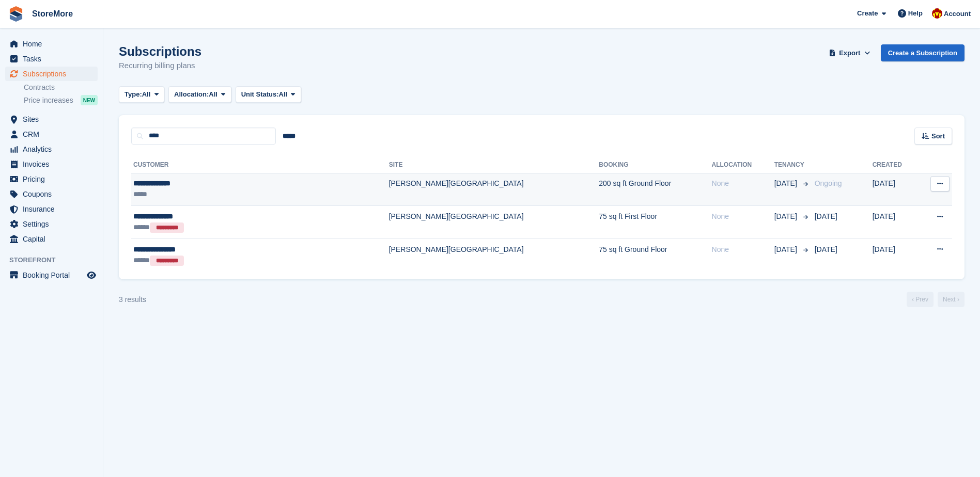  I want to click on button: Allocation: All, so click(200, 95).